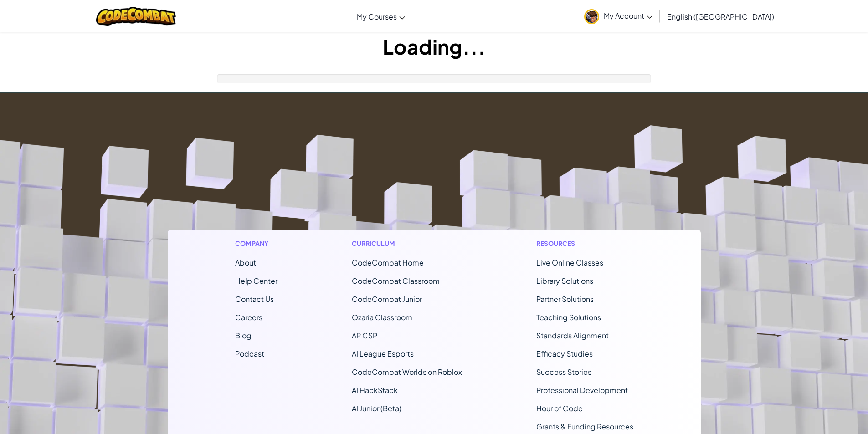  I want to click on a: AI League Esports, so click(383, 353).